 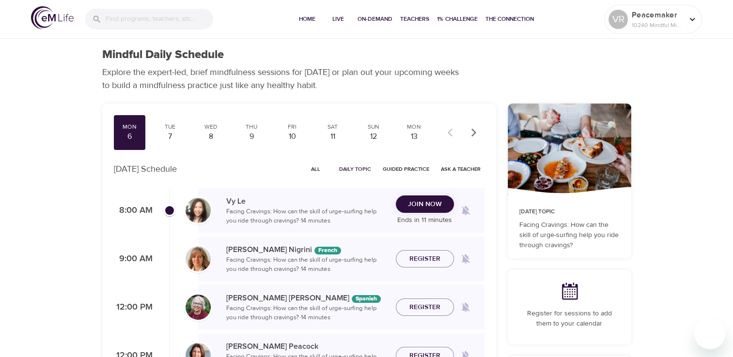 What do you see at coordinates (251, 127) in the screenshot?
I see `div: Thu` at bounding box center [251, 127].